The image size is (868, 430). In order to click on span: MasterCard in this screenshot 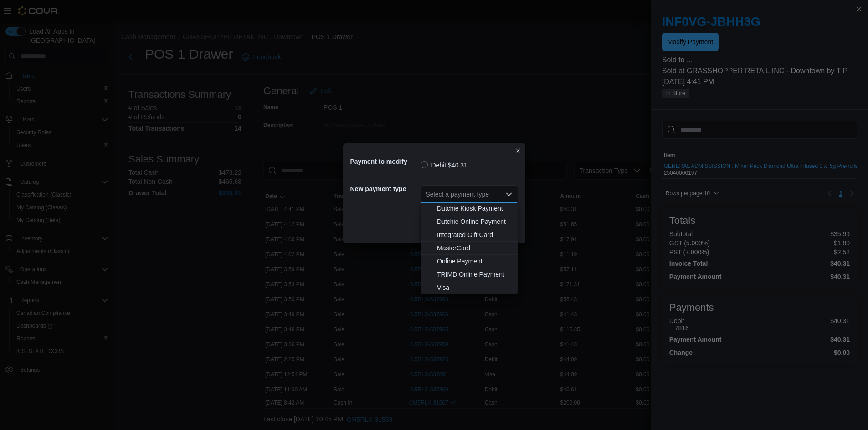, I will do `click(475, 248)`.